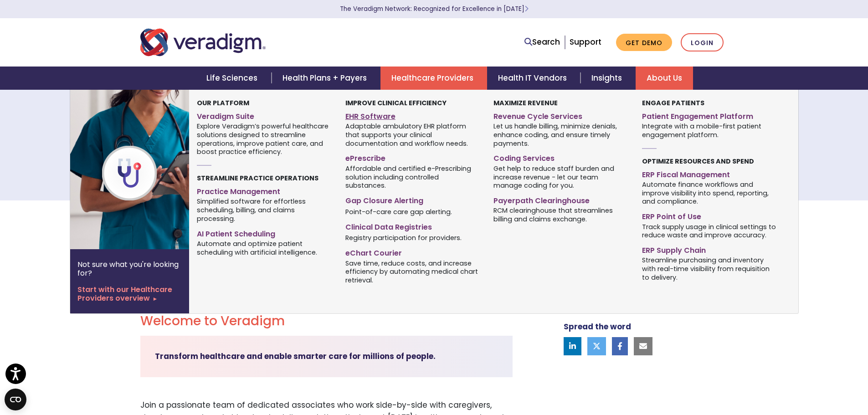 This screenshot has height=415, width=868. Describe the element at coordinates (15, 400) in the screenshot. I see `button: Open CMP widget` at that location.